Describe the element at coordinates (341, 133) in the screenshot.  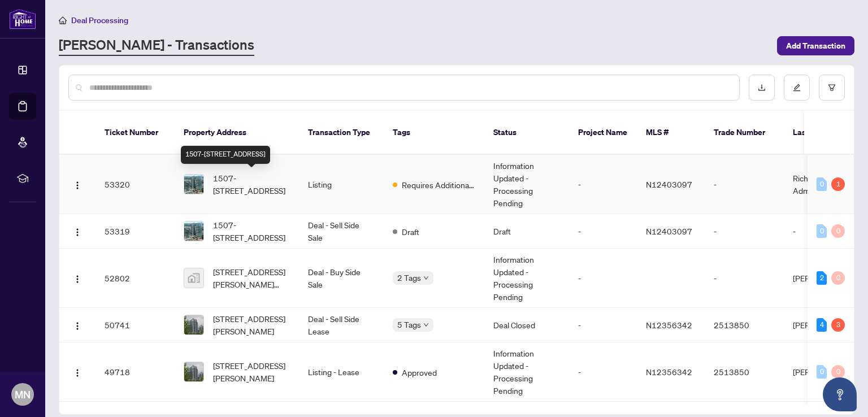
I see `th: Transaction Type` at that location.